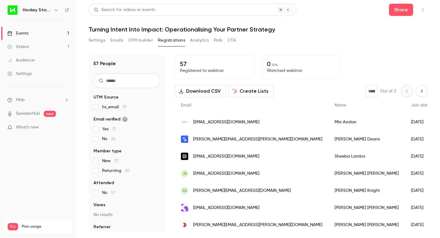 The width and height of the screenshot is (440, 238). Describe the element at coordinates (185, 225) in the screenshot. I see `img: rollerdigital.com` at that location.